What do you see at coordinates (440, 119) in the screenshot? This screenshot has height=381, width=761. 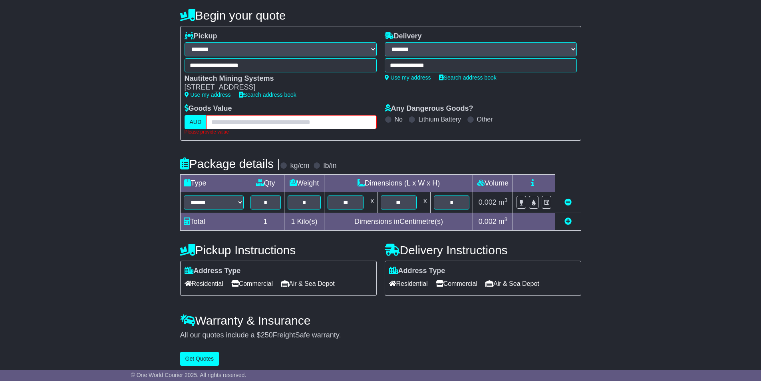 I see `label: Lithium Battery` at bounding box center [440, 119].